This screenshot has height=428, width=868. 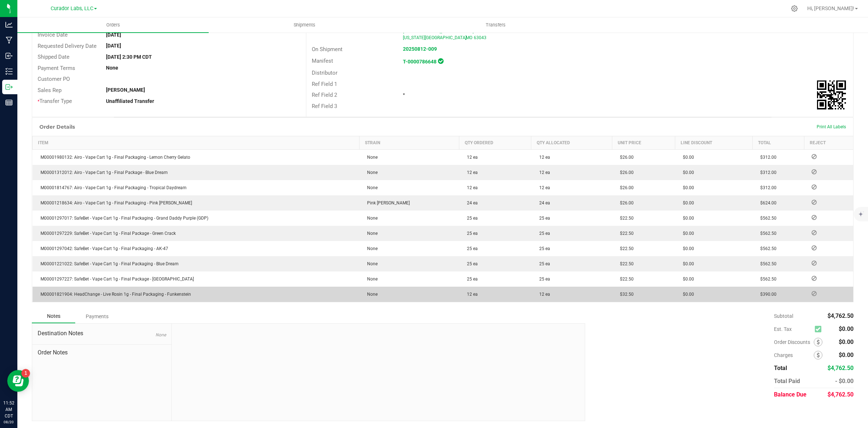 What do you see at coordinates (767, 202) in the screenshot?
I see `span: $624.00` at bounding box center [767, 202].